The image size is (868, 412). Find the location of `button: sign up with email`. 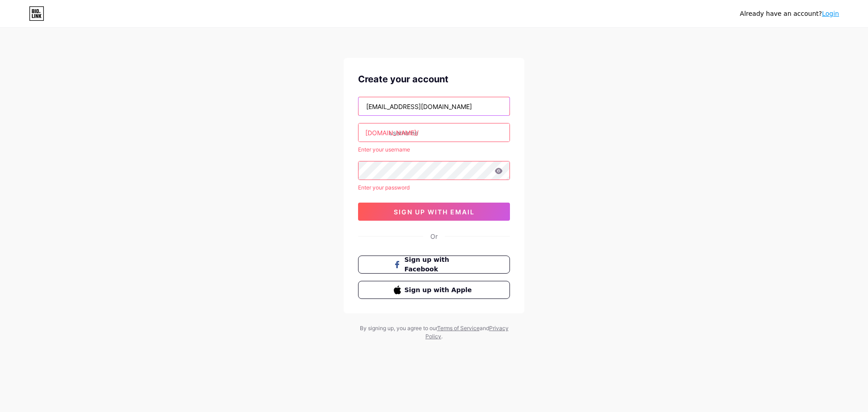

button: sign up with email is located at coordinates (434, 212).